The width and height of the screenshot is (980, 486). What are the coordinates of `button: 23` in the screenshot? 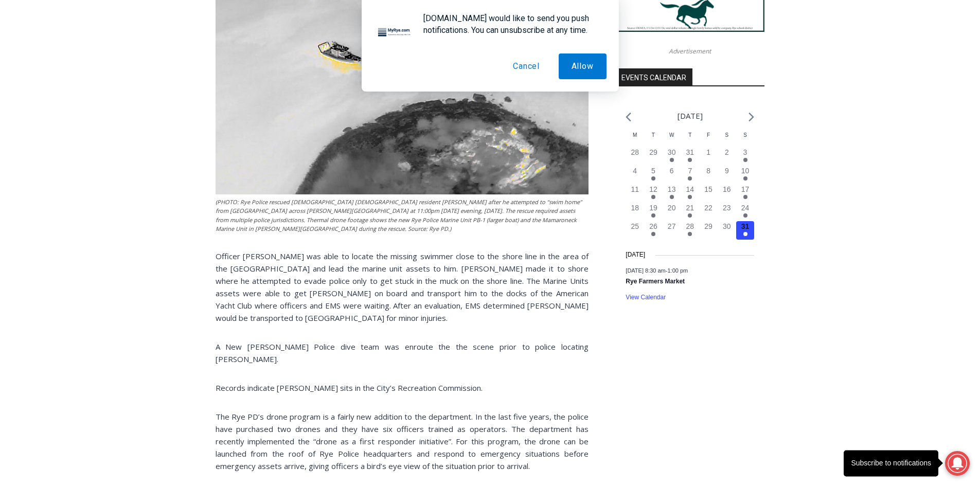 It's located at (727, 212).